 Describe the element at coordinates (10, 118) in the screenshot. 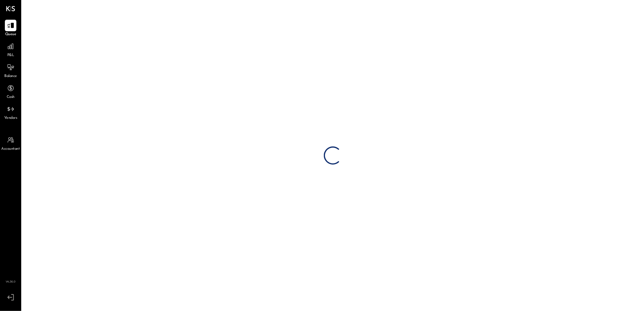

I see `span: Vendors` at that location.